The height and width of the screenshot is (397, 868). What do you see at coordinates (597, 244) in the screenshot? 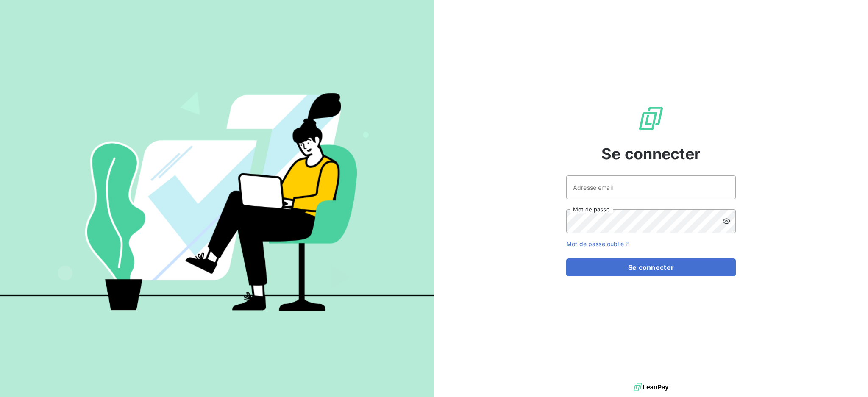
I see `a: Mot de passe oublié ?` at bounding box center [597, 244].